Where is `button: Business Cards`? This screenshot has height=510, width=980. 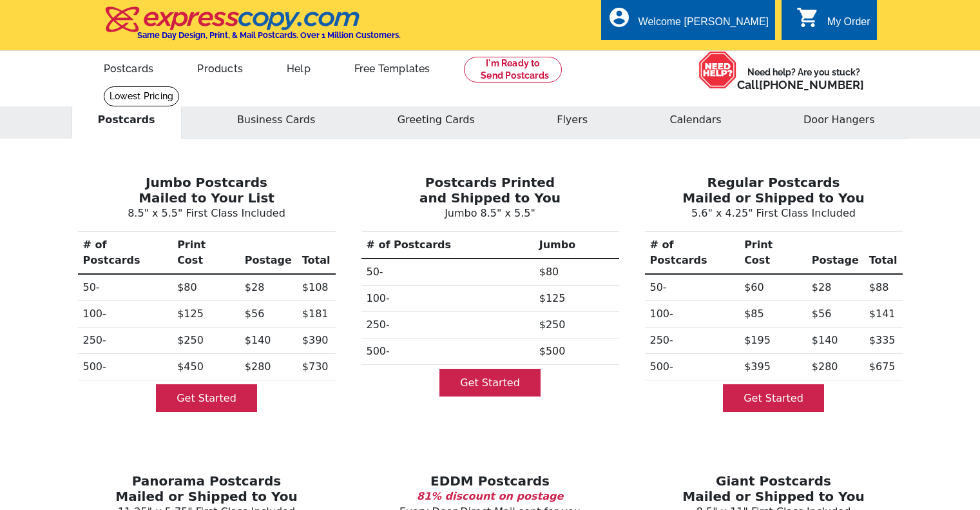
button: Business Cards is located at coordinates (275, 120).